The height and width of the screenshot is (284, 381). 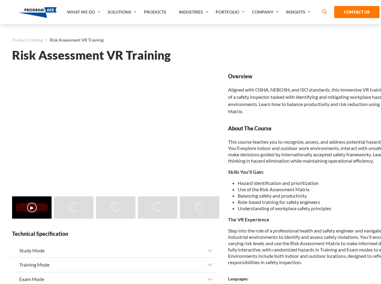 What do you see at coordinates (32, 208) in the screenshot?
I see `img: Risk Assessment VR Training - Video 0` at bounding box center [32, 208].